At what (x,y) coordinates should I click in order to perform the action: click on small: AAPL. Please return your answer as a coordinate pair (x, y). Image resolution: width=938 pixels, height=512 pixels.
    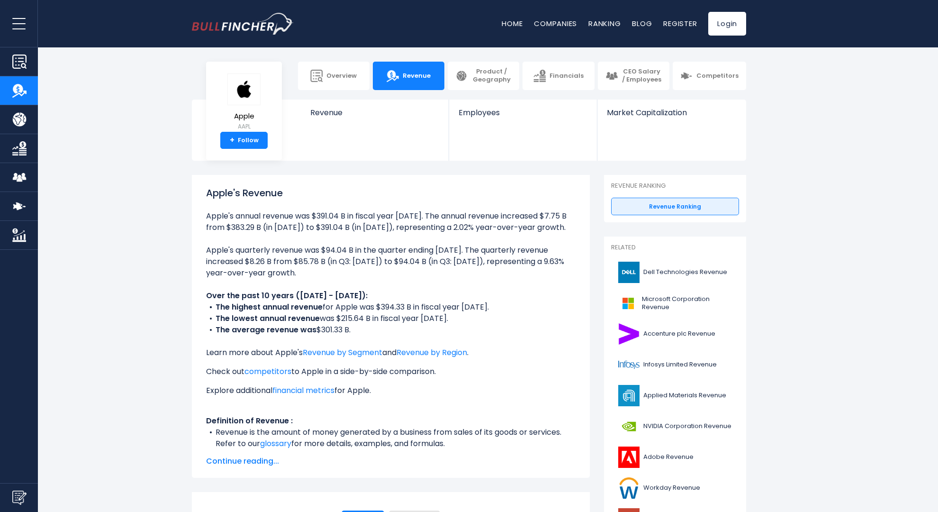
    Looking at the image, I should click on (244, 127).